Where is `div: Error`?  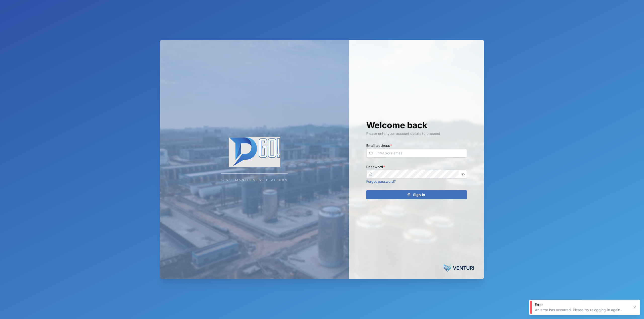
div: Error is located at coordinates (582, 305).